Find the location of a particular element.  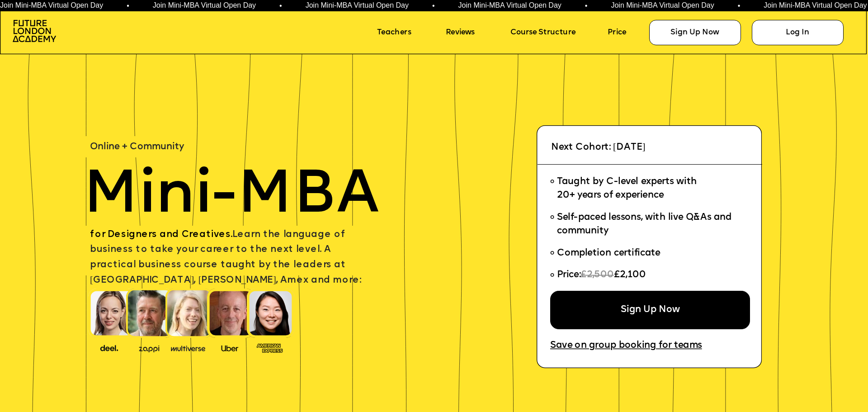

span: Price: is located at coordinates (569, 275).